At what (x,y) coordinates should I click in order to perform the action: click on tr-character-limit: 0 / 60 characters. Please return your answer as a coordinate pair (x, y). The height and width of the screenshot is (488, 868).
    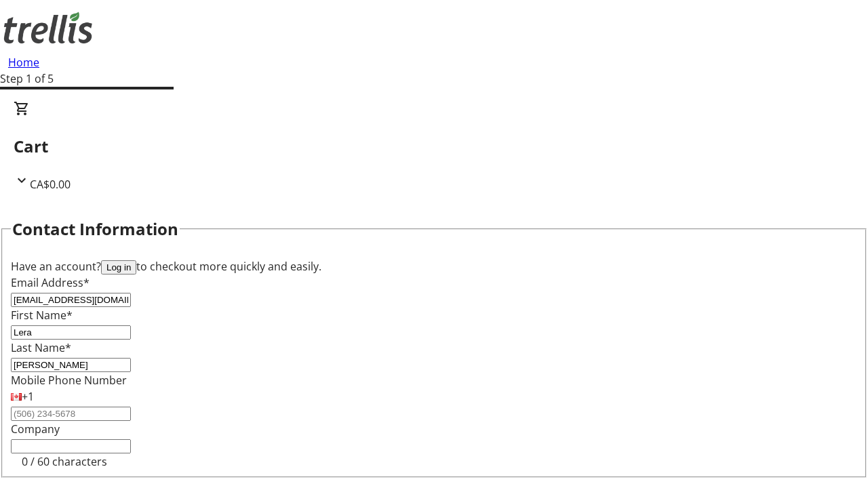
    Looking at the image, I should click on (64, 461).